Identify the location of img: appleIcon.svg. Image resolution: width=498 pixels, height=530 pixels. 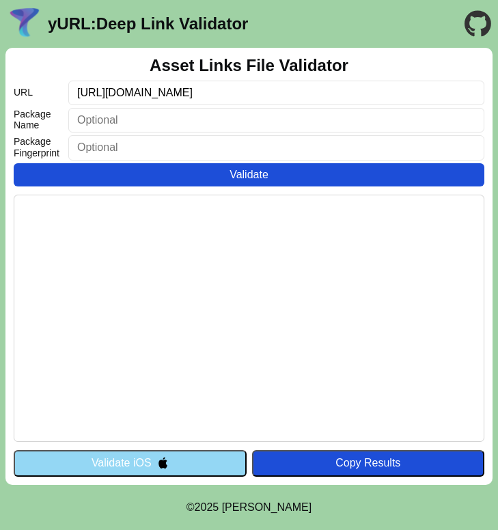
(162, 462).